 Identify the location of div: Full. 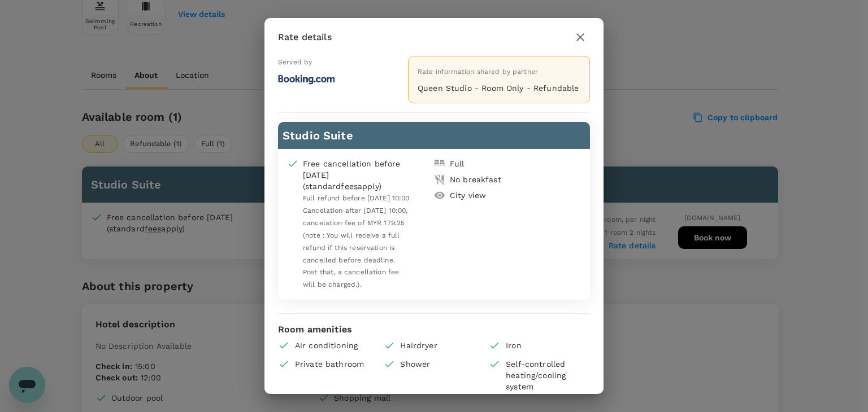
(457, 164).